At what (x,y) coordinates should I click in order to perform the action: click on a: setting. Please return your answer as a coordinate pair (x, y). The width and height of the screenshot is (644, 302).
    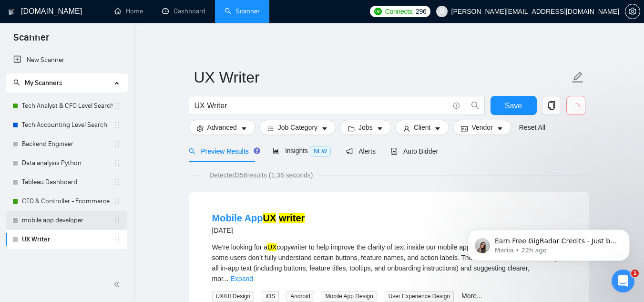
    Looking at the image, I should click on (632, 12).